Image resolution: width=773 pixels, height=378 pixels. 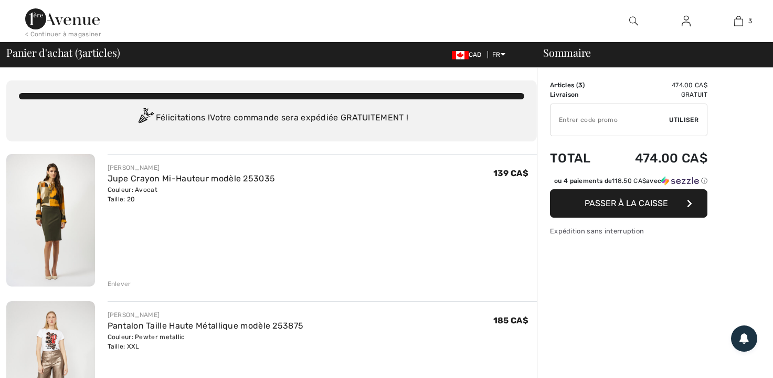 What do you see at coordinates (119, 284) in the screenshot?
I see `div: Enlever` at bounding box center [119, 284].